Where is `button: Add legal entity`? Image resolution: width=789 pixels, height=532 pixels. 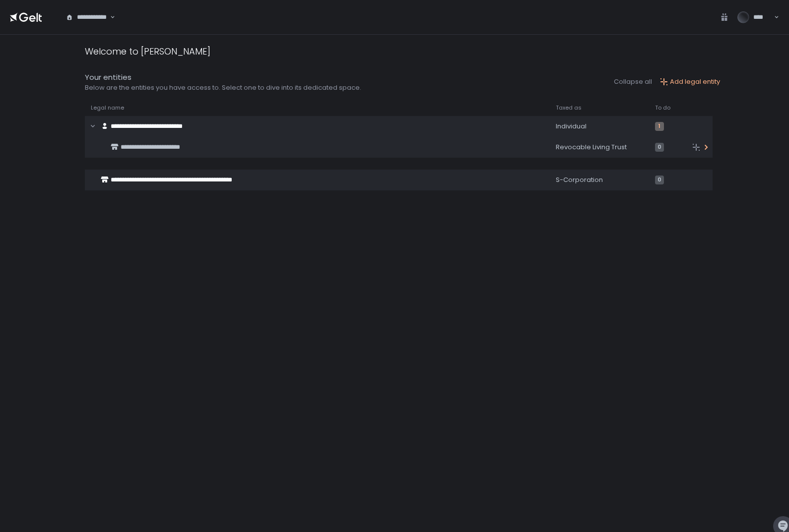
button: Add legal entity is located at coordinates (690, 82).